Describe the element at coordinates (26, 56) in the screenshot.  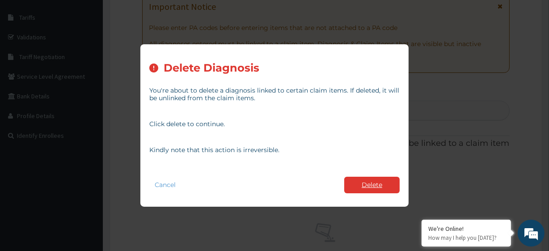
I see `img: d_794563401_company_1708531726252_794563401` at that location.